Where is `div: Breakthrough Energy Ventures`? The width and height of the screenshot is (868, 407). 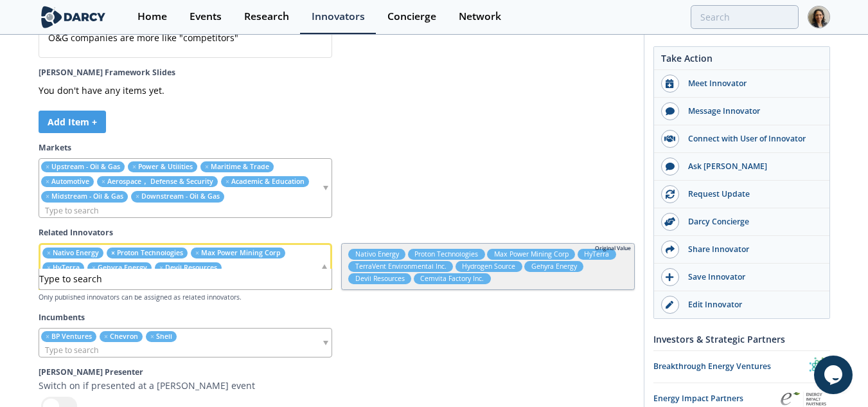 div: Breakthrough Energy Ventures is located at coordinates (731, 367).